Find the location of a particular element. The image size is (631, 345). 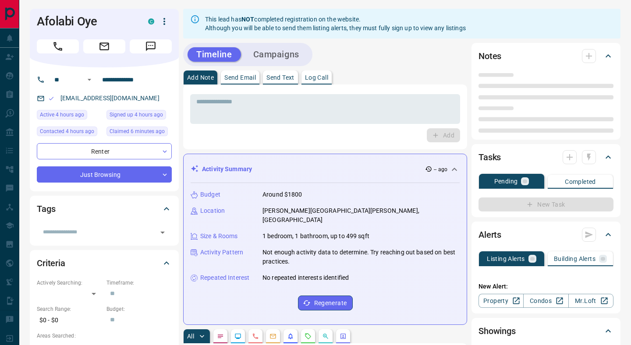

div: Tasks is located at coordinates (546, 157).